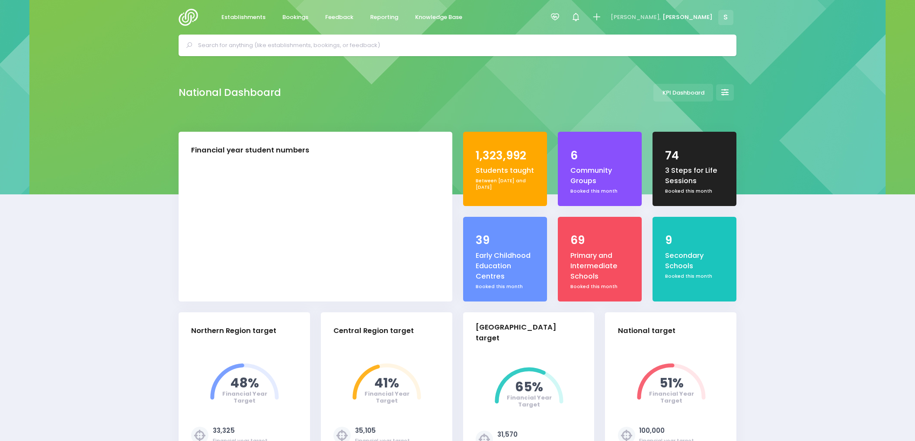  I want to click on a: 31,570, so click(507, 435).